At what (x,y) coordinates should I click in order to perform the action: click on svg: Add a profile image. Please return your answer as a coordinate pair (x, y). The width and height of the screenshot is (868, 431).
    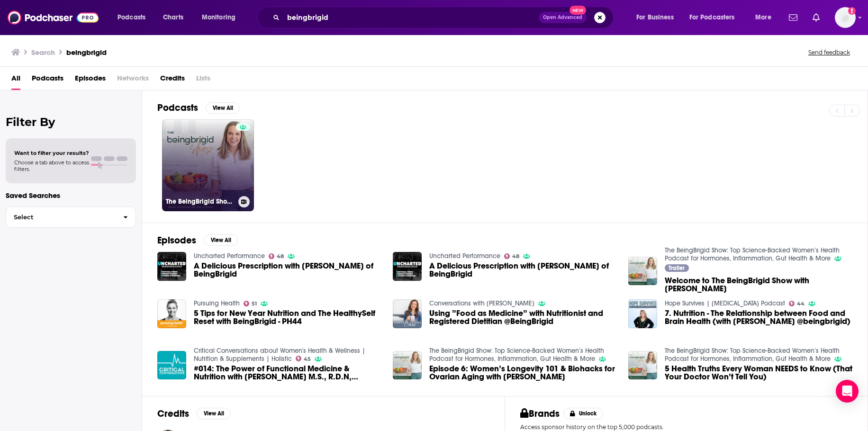
    Looking at the image, I should click on (852, 11).